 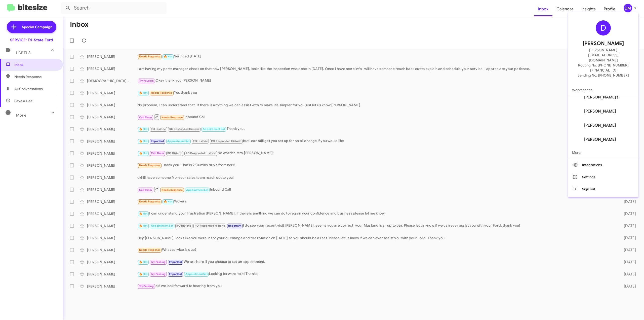 What do you see at coordinates (603, 177) in the screenshot?
I see `button: Settings` at bounding box center [603, 177].